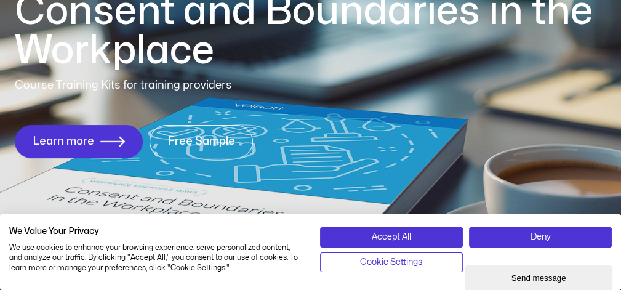 The image size is (621, 290). Describe the element at coordinates (391, 237) in the screenshot. I see `button: Accept all cookies` at that location.